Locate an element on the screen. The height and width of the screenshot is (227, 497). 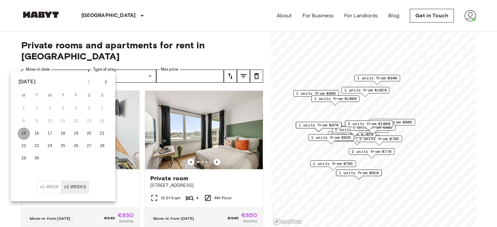
span: Monday is located at coordinates (24, 96).